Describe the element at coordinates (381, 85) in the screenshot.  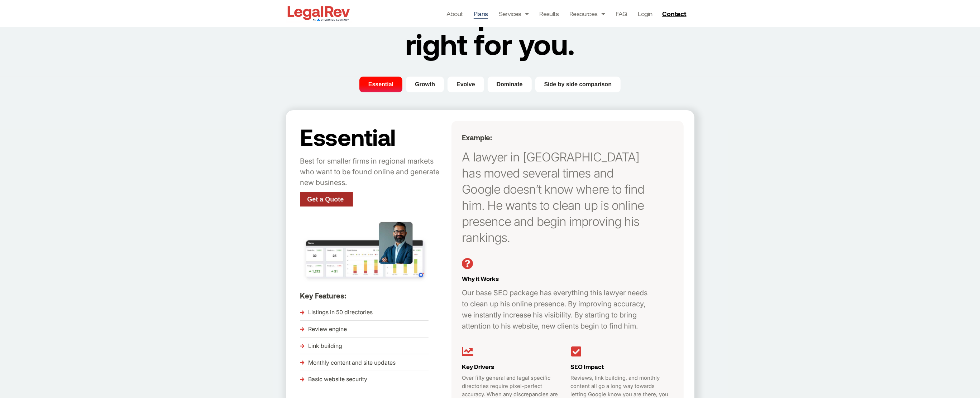
I see `span: Essential` at that location.